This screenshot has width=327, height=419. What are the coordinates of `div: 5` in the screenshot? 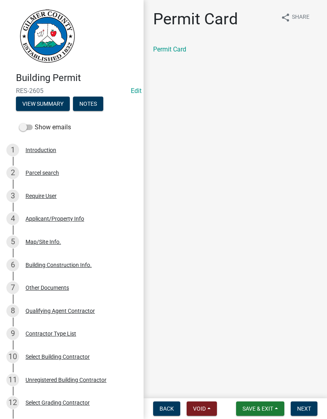 It's located at (13, 242).